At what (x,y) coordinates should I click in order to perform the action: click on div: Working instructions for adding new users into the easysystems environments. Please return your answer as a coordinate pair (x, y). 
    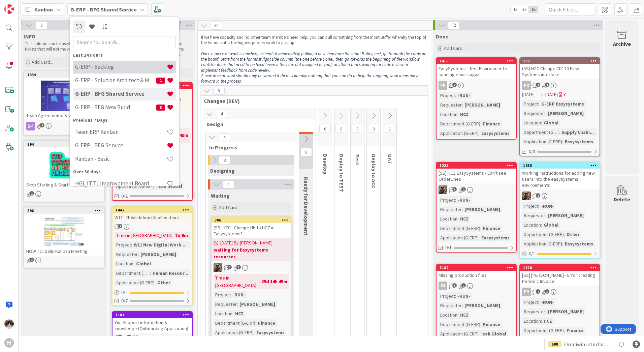
    Looking at the image, I should click on (560, 179).